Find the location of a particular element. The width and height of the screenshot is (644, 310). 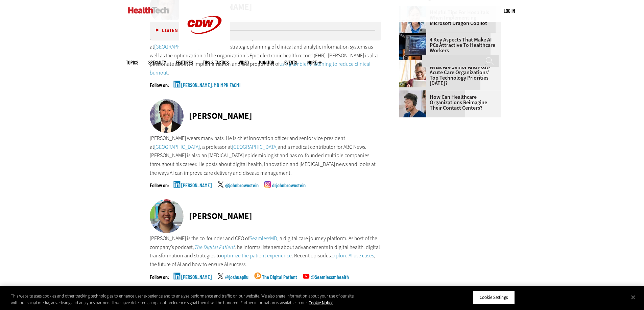

img: Healthcare contact center is located at coordinates (413, 104).